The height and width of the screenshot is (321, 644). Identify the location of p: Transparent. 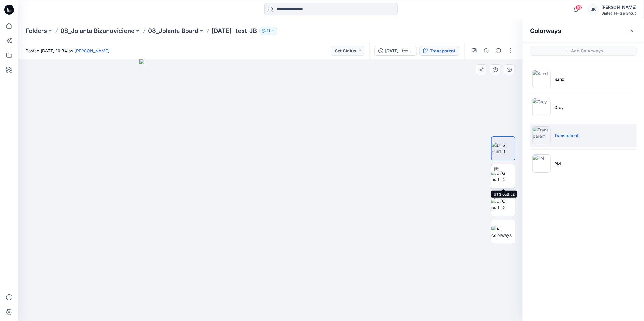
(566, 135).